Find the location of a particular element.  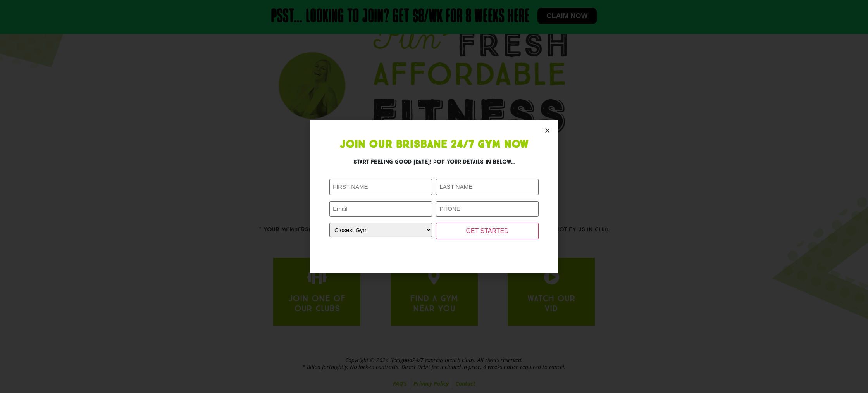

input: PHONE is located at coordinates (487, 209).